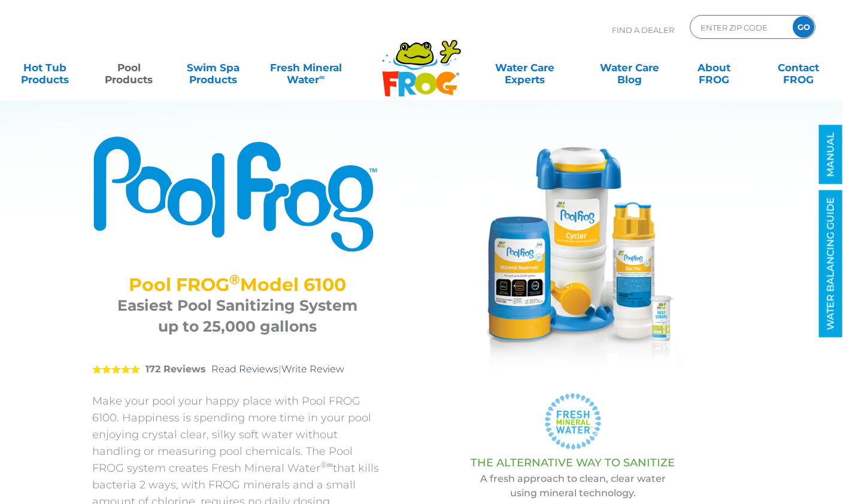 The image size is (843, 504). I want to click on h3: THE ALTERNATIVE WAY TO SANITIZE, so click(572, 462).